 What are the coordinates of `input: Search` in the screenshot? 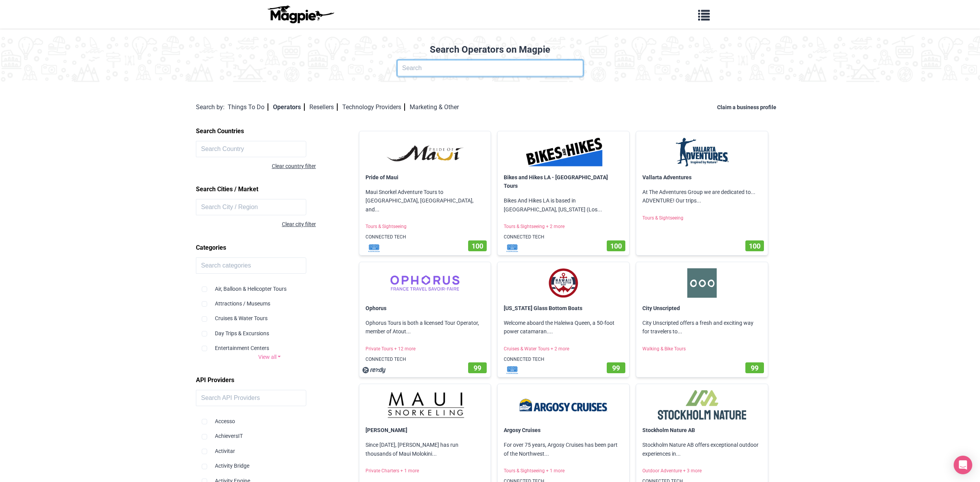 It's located at (490, 68).